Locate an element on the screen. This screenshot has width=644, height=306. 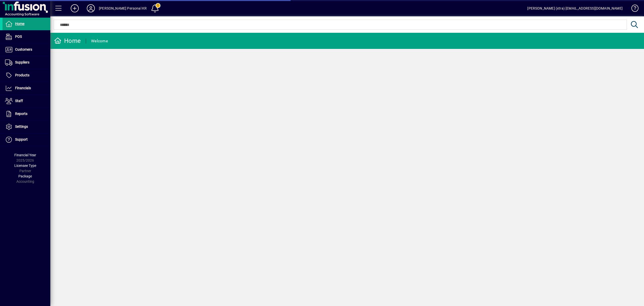
a: Staff is located at coordinates (26, 101).